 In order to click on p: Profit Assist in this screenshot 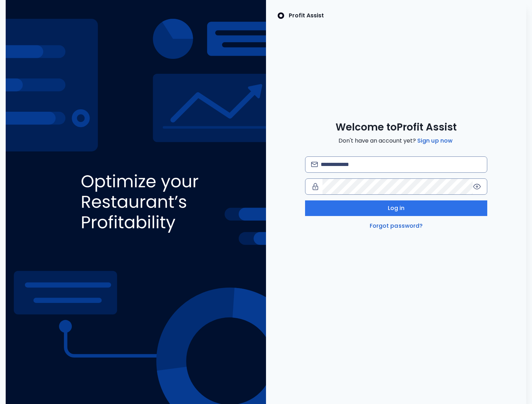, I will do `click(306, 16)`.